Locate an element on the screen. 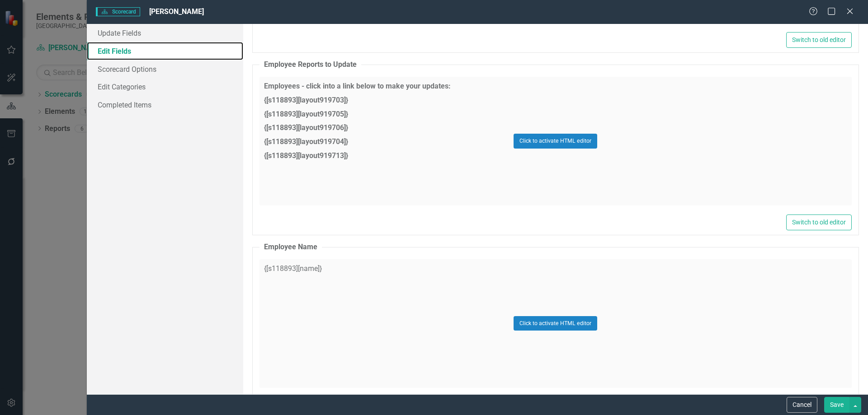  span: Scorecard is located at coordinates (118, 12).